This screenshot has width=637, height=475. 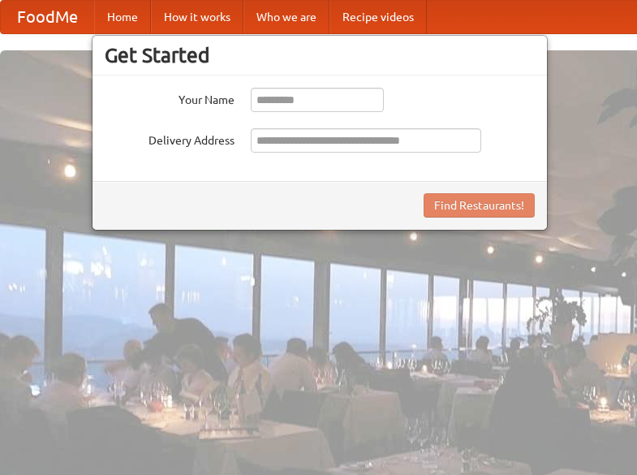 What do you see at coordinates (378, 17) in the screenshot?
I see `a: Recipe videos` at bounding box center [378, 17].